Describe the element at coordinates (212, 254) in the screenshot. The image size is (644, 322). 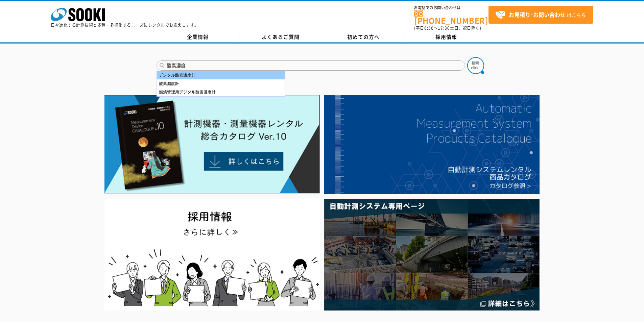
I see `img: SOOKI recruit` at that location.